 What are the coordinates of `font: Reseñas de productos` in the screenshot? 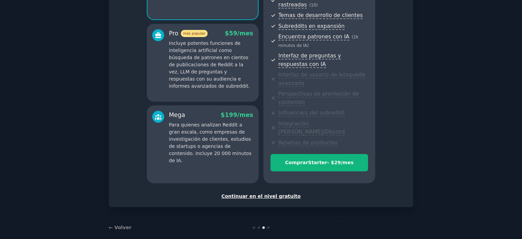 It's located at (308, 142).